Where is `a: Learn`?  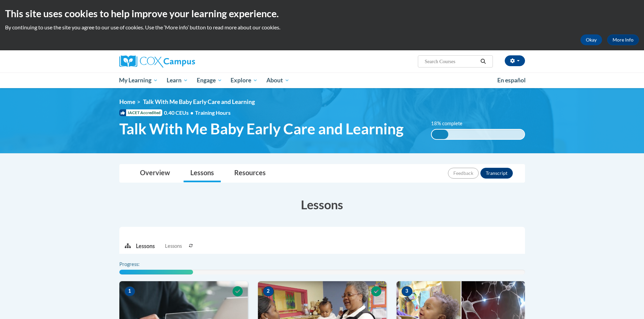
a: Learn is located at coordinates (177, 80).